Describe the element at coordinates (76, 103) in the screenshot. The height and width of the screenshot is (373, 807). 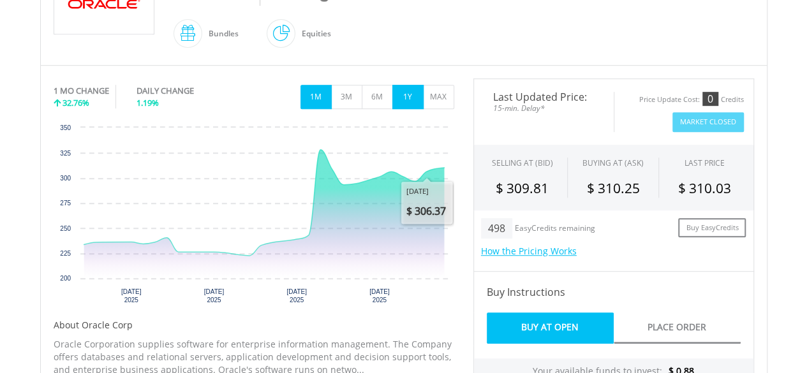
I see `span: 32.76%` at that location.